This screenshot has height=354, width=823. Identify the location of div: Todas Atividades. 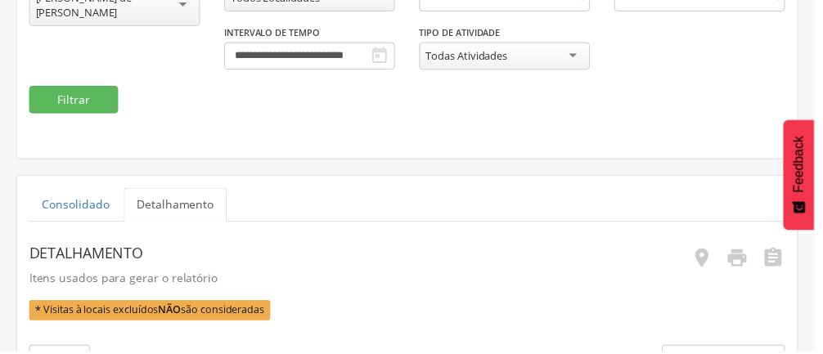
(471, 56).